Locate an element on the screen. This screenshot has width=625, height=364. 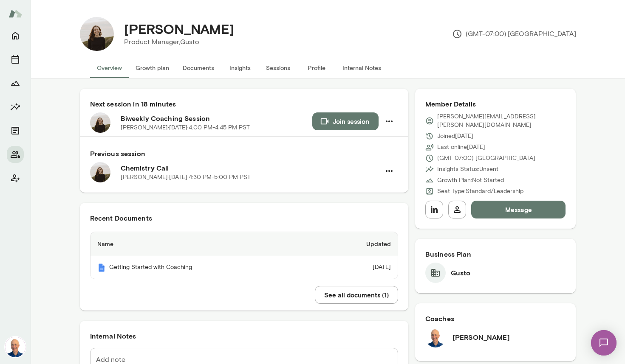
h6: Coaches is located at coordinates (495, 319).